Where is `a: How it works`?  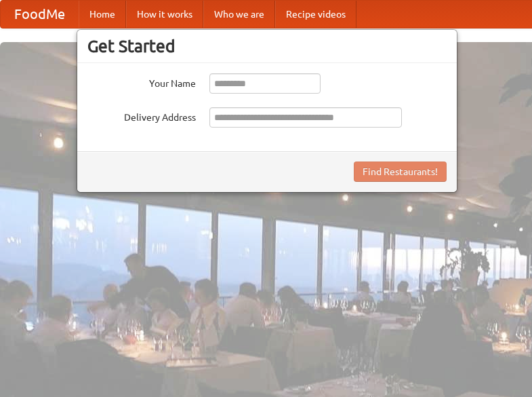
a: How it works is located at coordinates (165, 14).